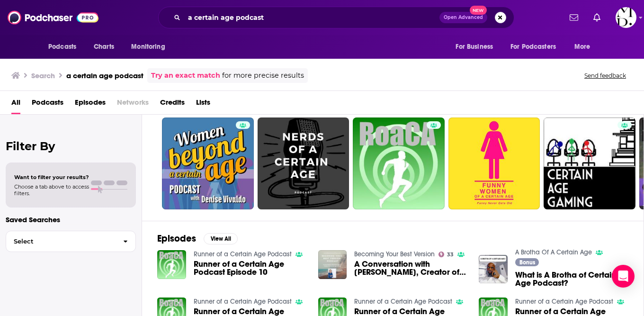  Describe the element at coordinates (312, 18) in the screenshot. I see `input: Search podcasts, credits, & more...` at that location.